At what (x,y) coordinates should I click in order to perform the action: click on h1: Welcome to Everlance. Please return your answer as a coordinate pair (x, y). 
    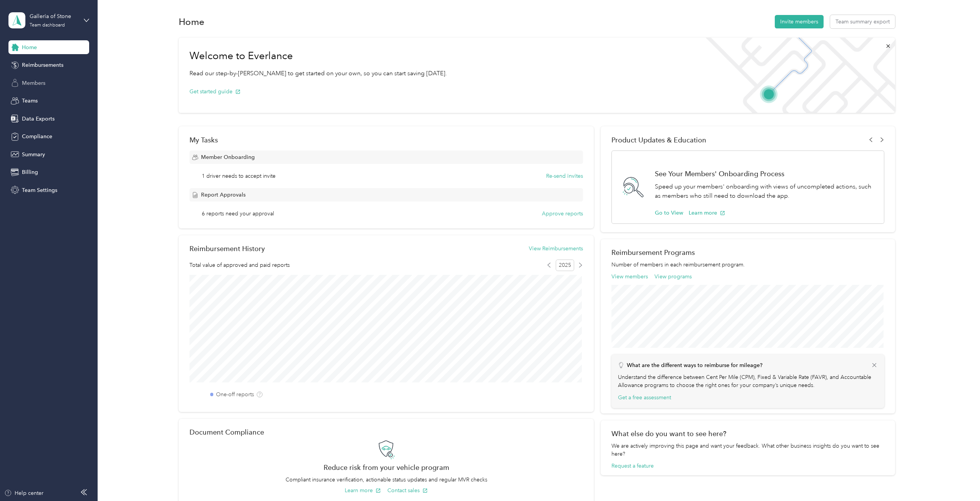
    Looking at the image, I should click on (318, 56).